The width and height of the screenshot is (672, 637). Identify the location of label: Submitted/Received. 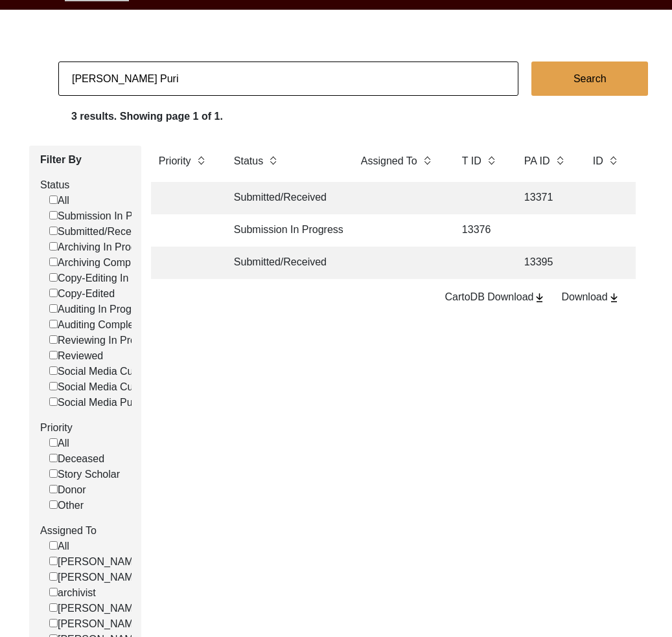
(100, 232).